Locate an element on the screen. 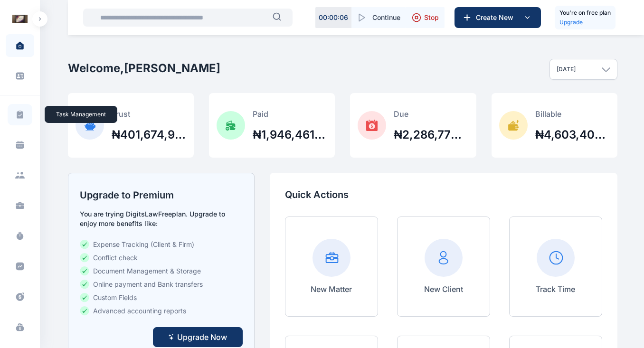 The image size is (644, 348). span: Document Management & Storage is located at coordinates (147, 271).